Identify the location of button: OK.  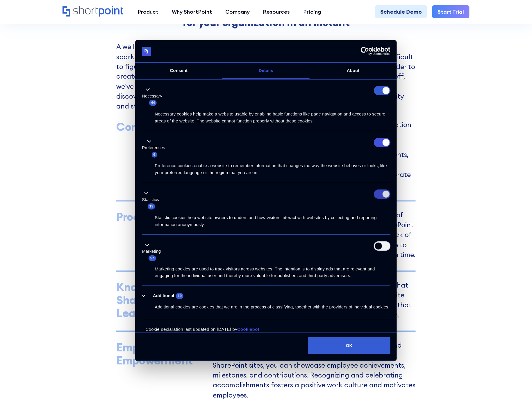
(349, 346).